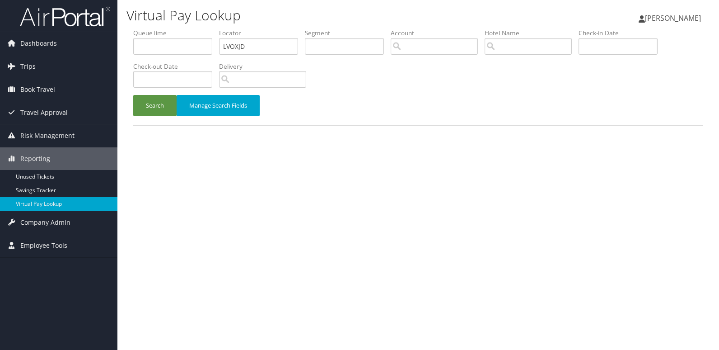  Describe the element at coordinates (176, 66) in the screenshot. I see `label: Check-out Date` at that location.